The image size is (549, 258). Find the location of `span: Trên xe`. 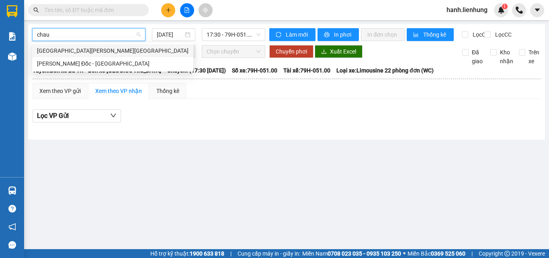

span: Trên xe is located at coordinates (534, 57).